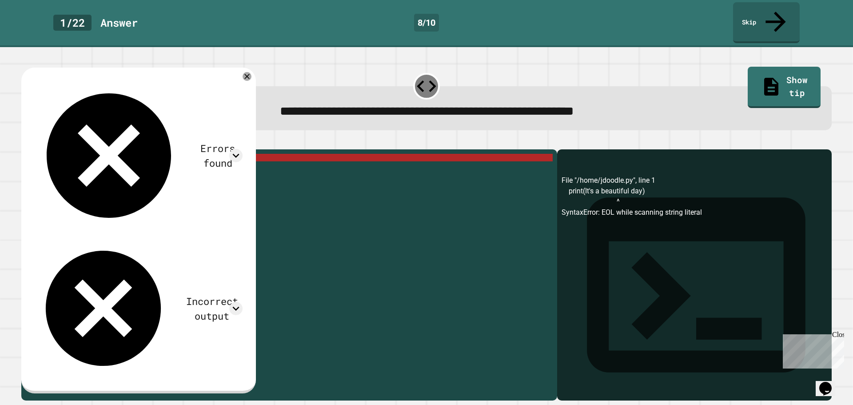 The width and height of the screenshot is (853, 405). Describe the element at coordinates (784, 87) in the screenshot. I see `a: Show tip` at that location.